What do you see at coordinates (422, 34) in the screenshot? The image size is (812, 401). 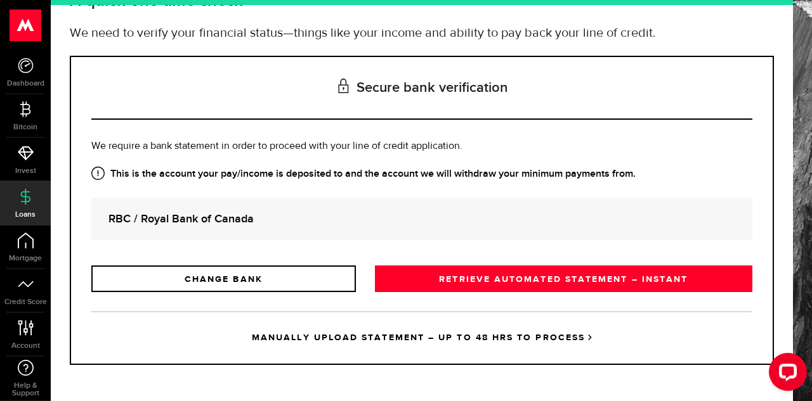 I see `p: We need to verify your financial status—things like your income and ability to pay back your line...` at bounding box center [422, 34].